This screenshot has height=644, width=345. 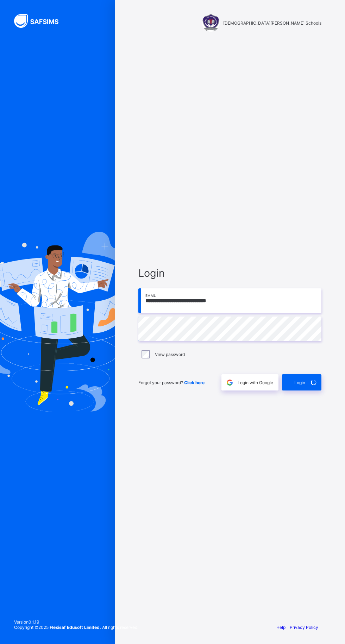 What do you see at coordinates (230, 382) in the screenshot?
I see `img: google.396cfc9801f0270233282035f929180a.svg` at bounding box center [230, 382].